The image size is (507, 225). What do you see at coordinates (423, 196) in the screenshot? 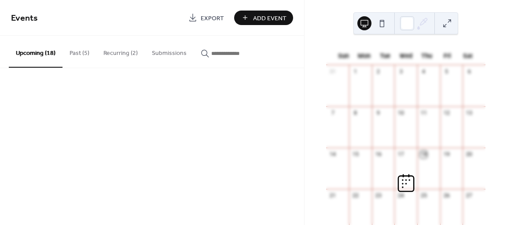
I see `div: 25` at bounding box center [423, 196].